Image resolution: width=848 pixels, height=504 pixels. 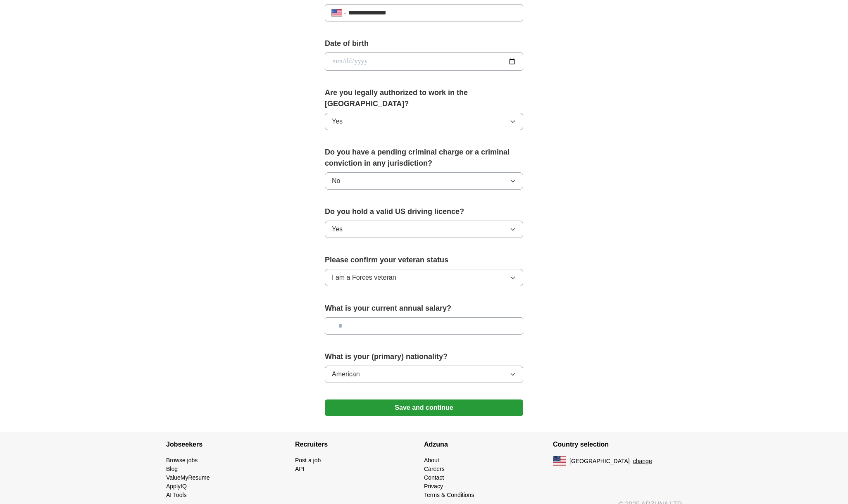 What do you see at coordinates (643, 461) in the screenshot?
I see `button: change` at bounding box center [643, 461].